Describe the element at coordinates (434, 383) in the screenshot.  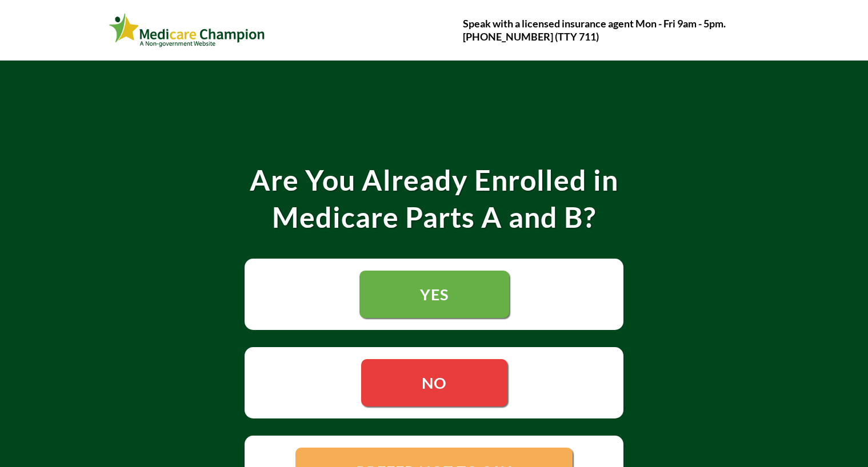
I see `a: NO` at that location.